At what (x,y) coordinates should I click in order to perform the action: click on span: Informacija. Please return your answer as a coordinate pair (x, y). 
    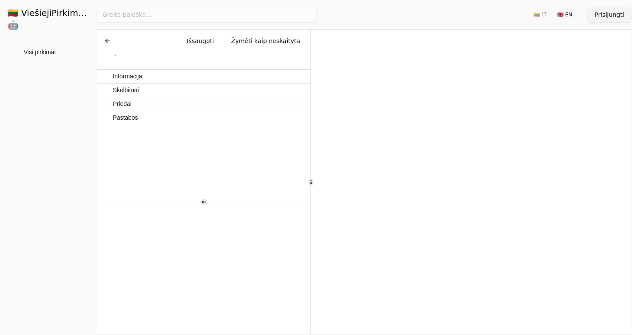
    Looking at the image, I should click on (127, 76).